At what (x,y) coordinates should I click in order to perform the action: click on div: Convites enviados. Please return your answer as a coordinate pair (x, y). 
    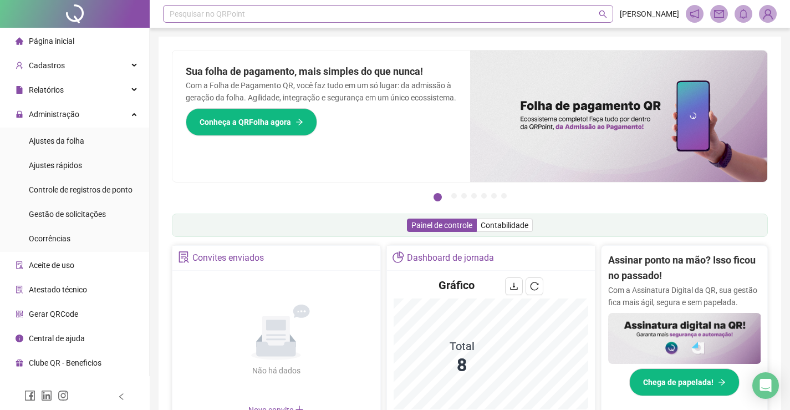
    Looking at the image, I should click on (228, 258).